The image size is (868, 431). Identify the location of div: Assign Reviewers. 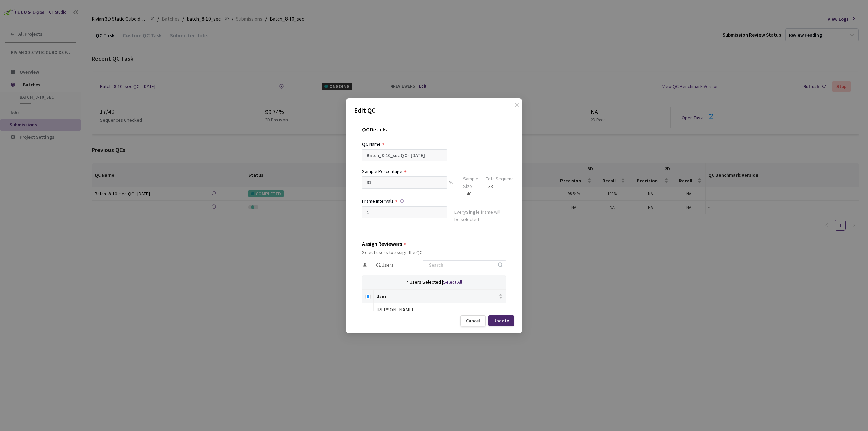
(382, 243).